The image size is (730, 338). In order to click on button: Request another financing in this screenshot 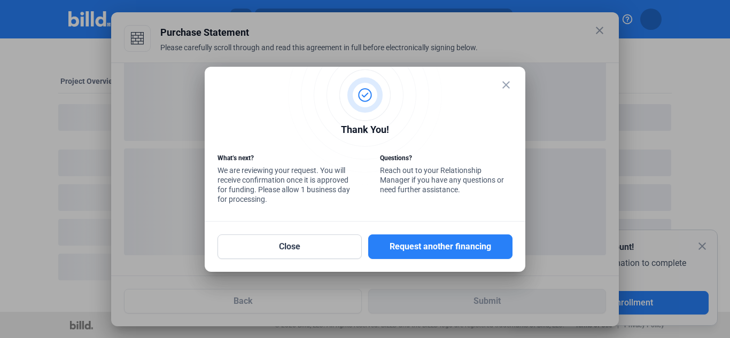, I will do `click(440, 247)`.